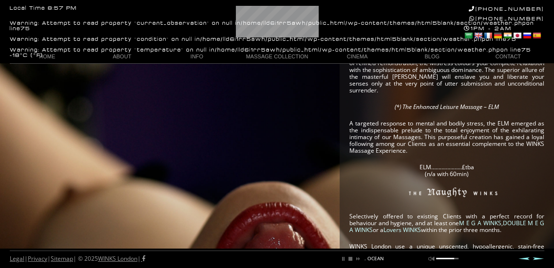  Describe the element at coordinates (47, 57) in the screenshot. I see `a: HOME` at that location.